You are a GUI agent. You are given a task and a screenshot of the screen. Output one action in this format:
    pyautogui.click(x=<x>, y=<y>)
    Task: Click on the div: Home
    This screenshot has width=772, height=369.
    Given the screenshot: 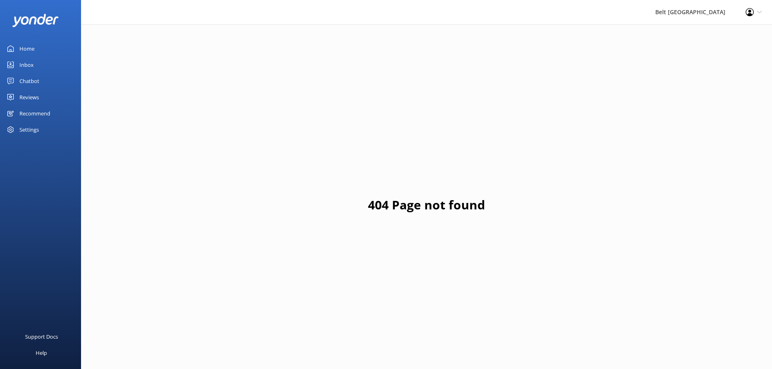 What is the action you would take?
    pyautogui.click(x=27, y=49)
    